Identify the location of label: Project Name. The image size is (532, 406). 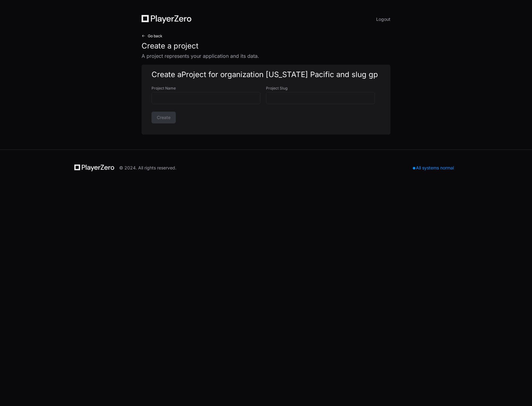
(209, 88).